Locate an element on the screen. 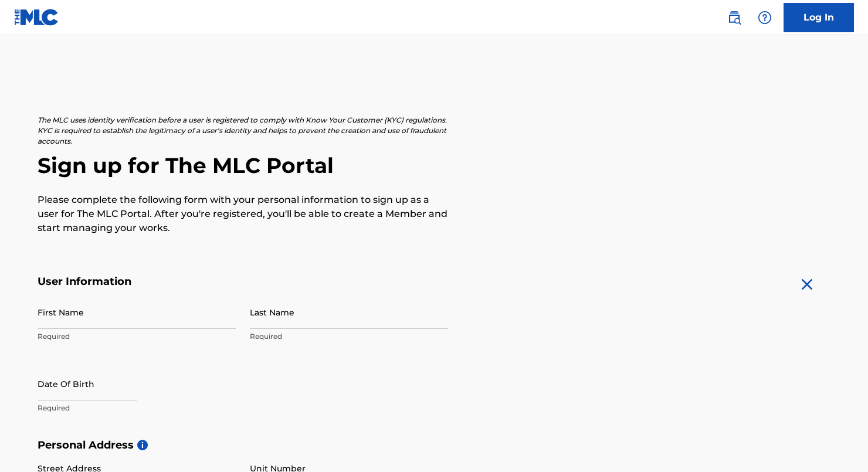  a: Public Search is located at coordinates (734, 18).